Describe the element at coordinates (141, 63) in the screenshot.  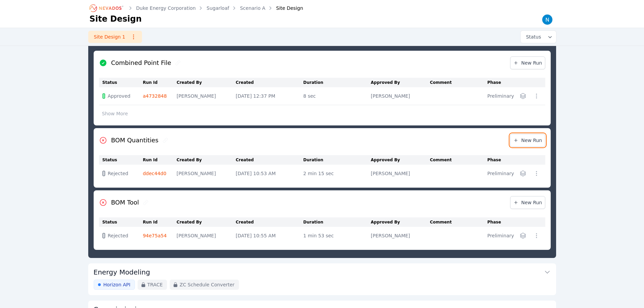
I see `h2: Combined Point File` at that location.